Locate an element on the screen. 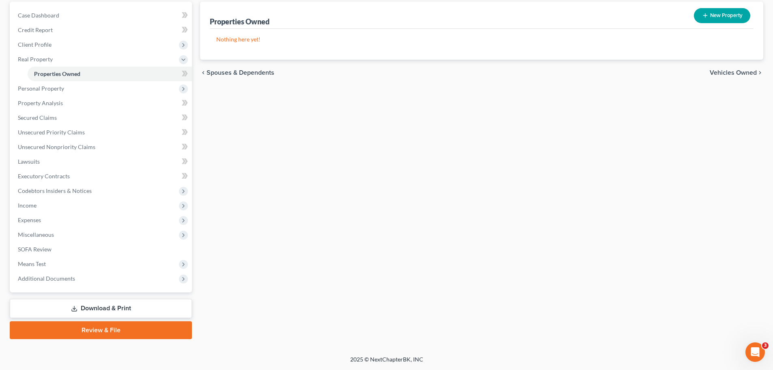 The width and height of the screenshot is (773, 370). span: Means Test is located at coordinates (32, 263).